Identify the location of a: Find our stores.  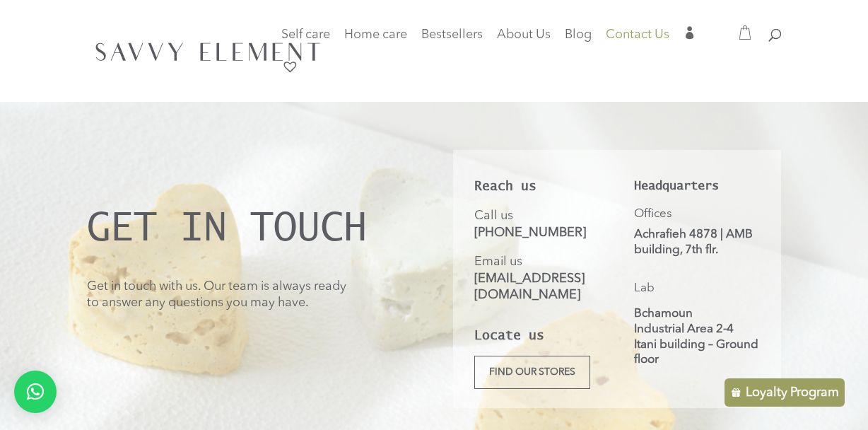
(532, 372).